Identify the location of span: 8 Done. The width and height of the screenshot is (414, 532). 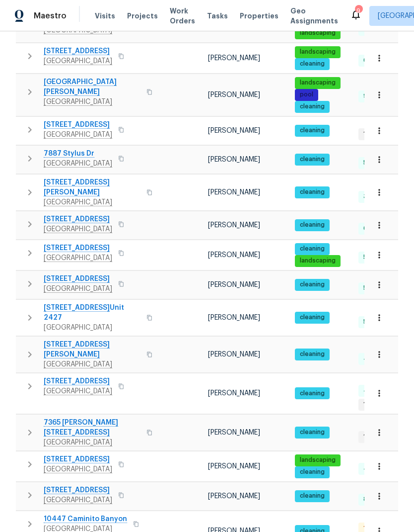
(374, 499).